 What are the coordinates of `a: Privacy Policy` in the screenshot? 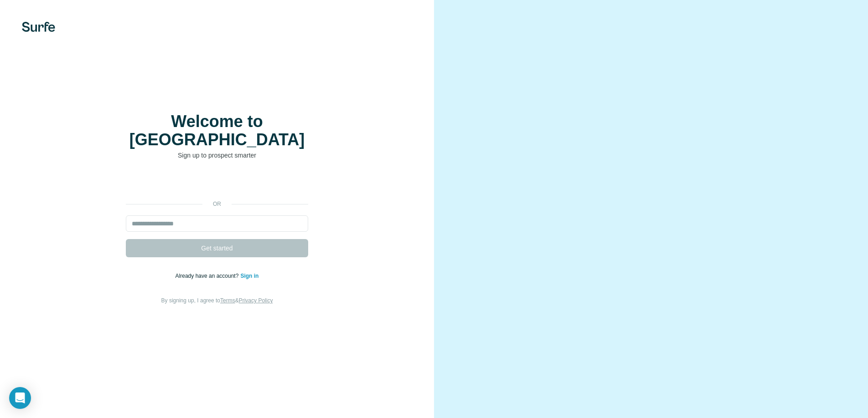 It's located at (255, 301).